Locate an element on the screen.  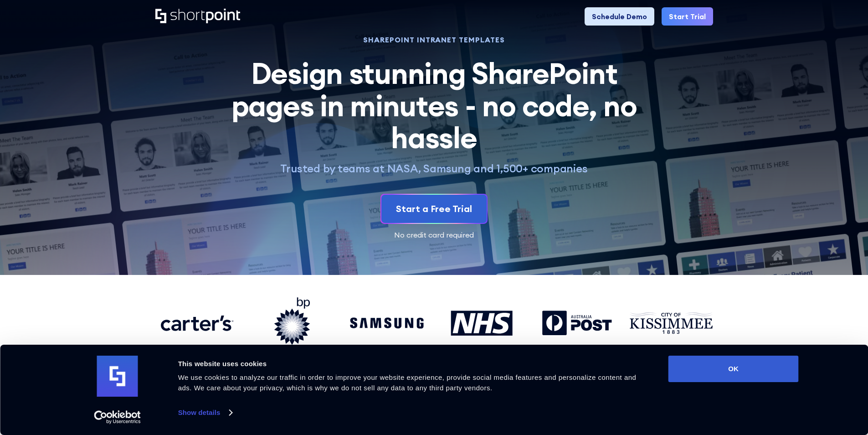
a: Start a Free Trial is located at coordinates (434, 209).